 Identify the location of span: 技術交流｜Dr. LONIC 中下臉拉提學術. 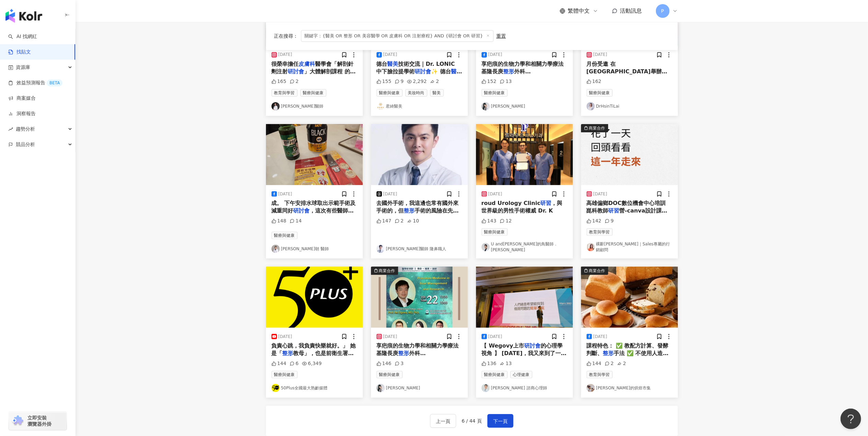
(416, 67).